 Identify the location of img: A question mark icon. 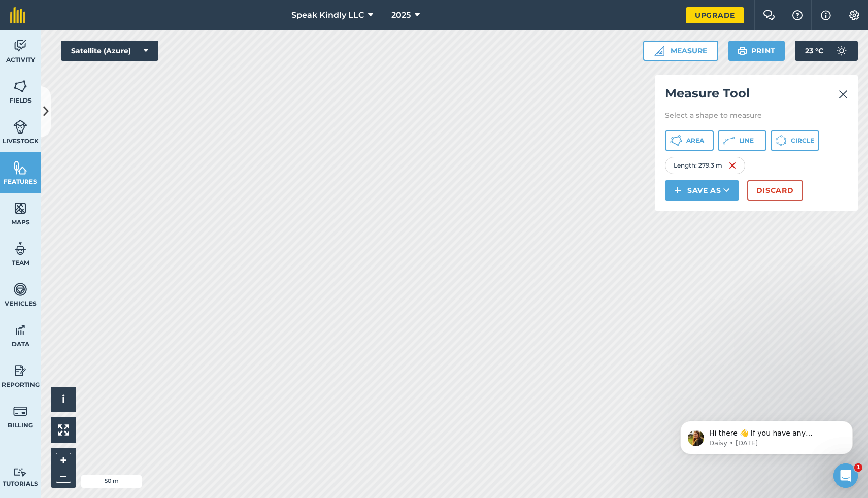
(798, 15).